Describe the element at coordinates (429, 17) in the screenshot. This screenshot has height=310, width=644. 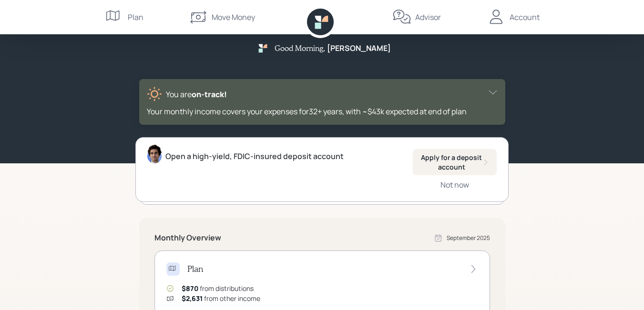
I see `div: Advisor` at that location.